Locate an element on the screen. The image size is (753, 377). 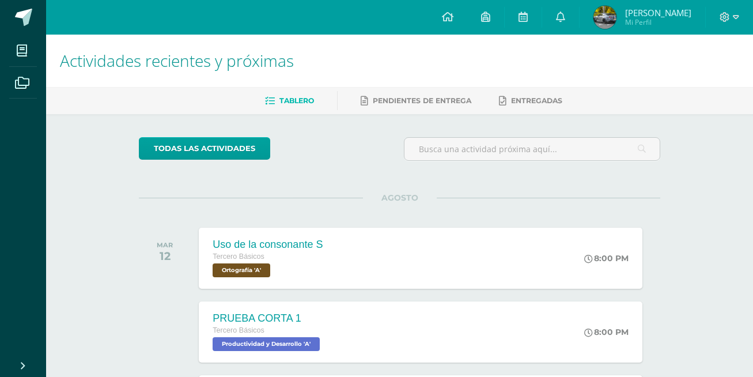
div: Uso de la consonante S is located at coordinates (267, 244).